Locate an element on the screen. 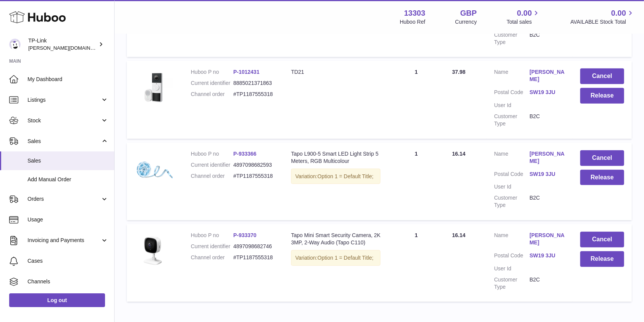  dd: 4897098682593 is located at coordinates (255, 165).